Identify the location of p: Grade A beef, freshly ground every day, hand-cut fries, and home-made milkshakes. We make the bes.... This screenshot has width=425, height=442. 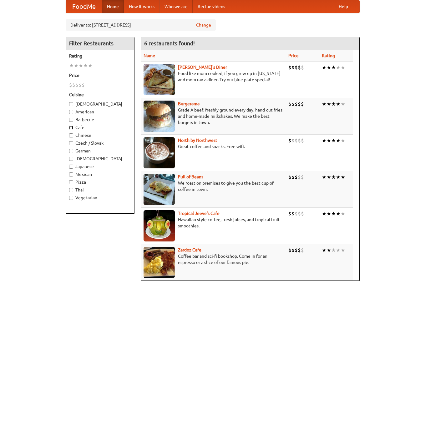
(213, 116).